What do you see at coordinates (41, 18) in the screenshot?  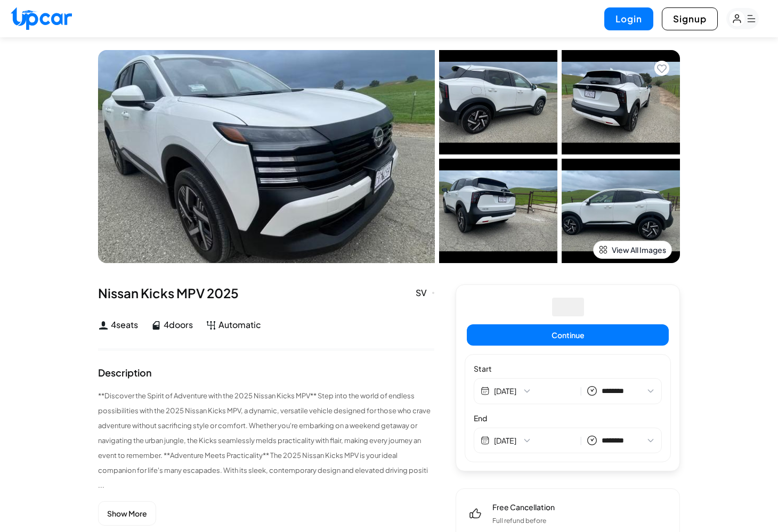 I see `img: Upcar Logo` at bounding box center [41, 18].